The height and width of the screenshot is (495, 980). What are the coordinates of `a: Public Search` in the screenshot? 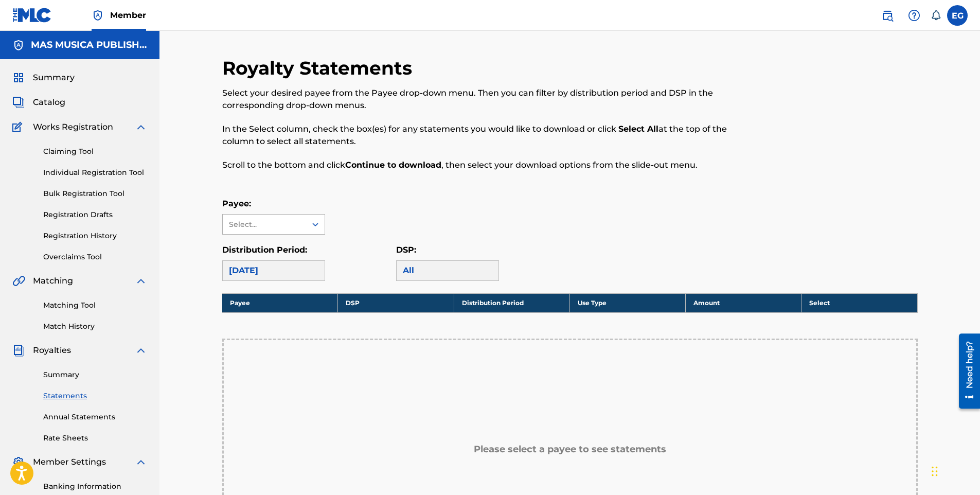 It's located at (887, 16).